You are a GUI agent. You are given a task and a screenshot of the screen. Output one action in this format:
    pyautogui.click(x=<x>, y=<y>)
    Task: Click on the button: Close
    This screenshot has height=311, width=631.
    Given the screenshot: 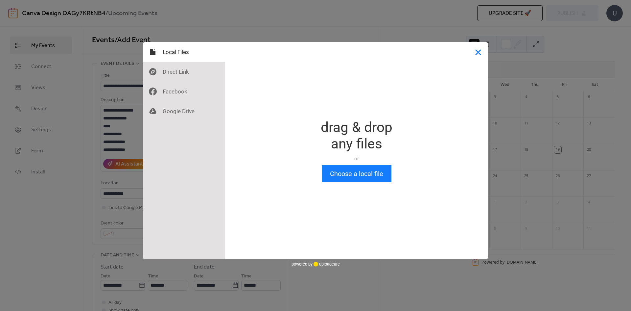 What is the action you would take?
    pyautogui.click(x=479, y=52)
    